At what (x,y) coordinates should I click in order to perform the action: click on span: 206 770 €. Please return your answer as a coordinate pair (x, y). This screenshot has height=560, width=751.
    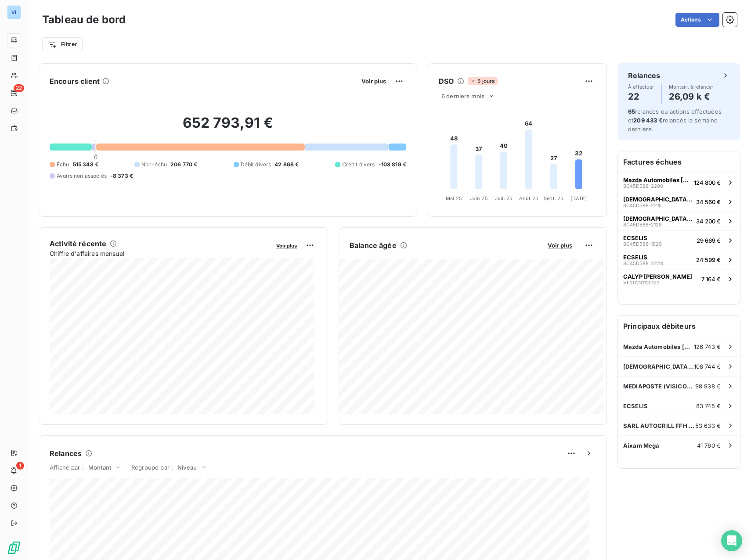
    Looking at the image, I should click on (184, 165).